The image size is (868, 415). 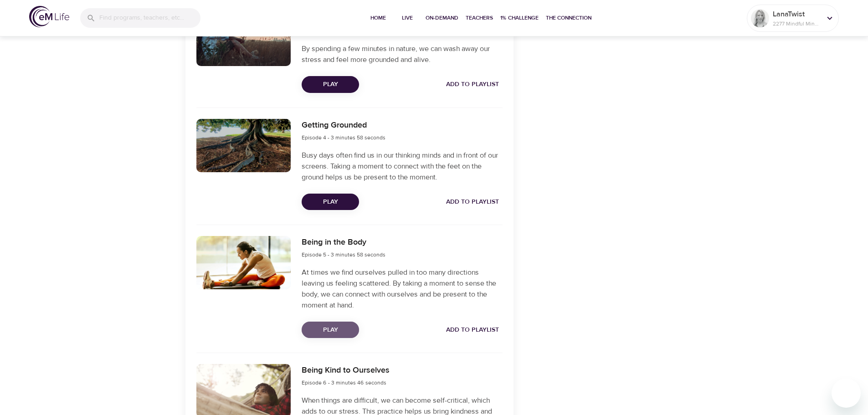 I want to click on span: The Connection, so click(x=568, y=17).